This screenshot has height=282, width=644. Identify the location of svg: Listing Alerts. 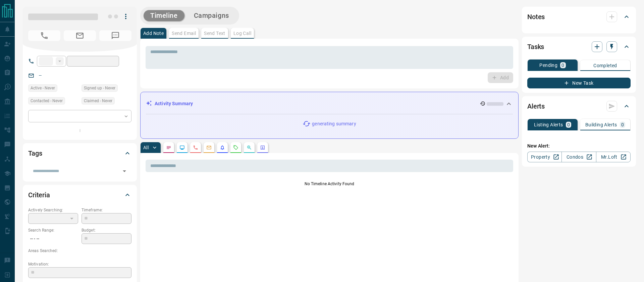
(222, 148).